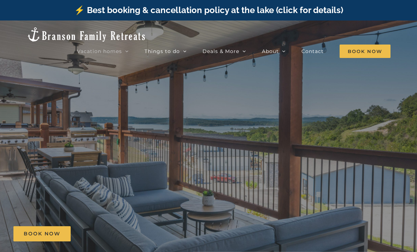 This screenshot has height=252, width=417. Describe the element at coordinates (165, 51) in the screenshot. I see `a: Things to do` at that location.